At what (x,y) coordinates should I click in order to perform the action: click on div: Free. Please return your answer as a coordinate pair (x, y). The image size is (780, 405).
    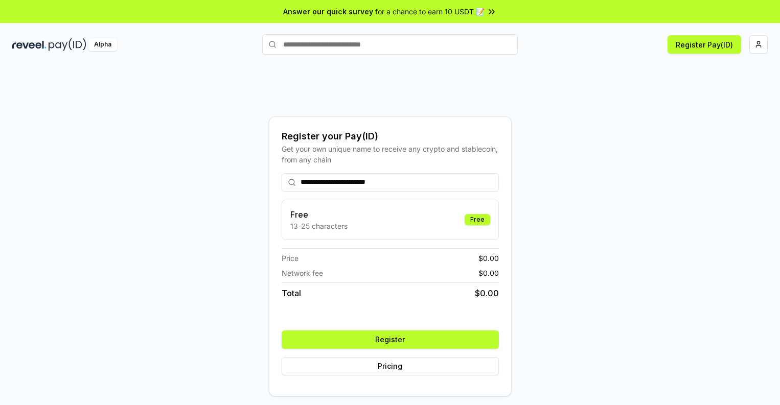
    Looking at the image, I should click on (478, 220).